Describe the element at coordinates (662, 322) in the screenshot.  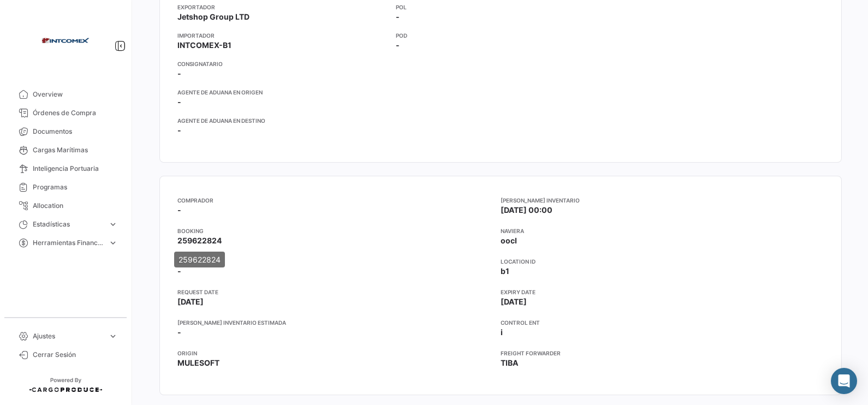
I see `app-card-info-title: CONTROL ENT` at that location.